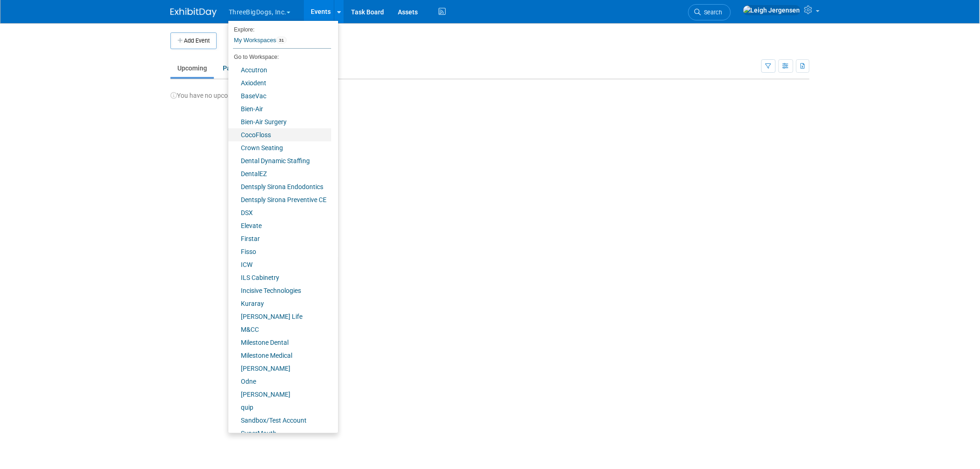 This screenshot has height=469, width=980. I want to click on a: Bien-Air Surgery, so click(280, 122).